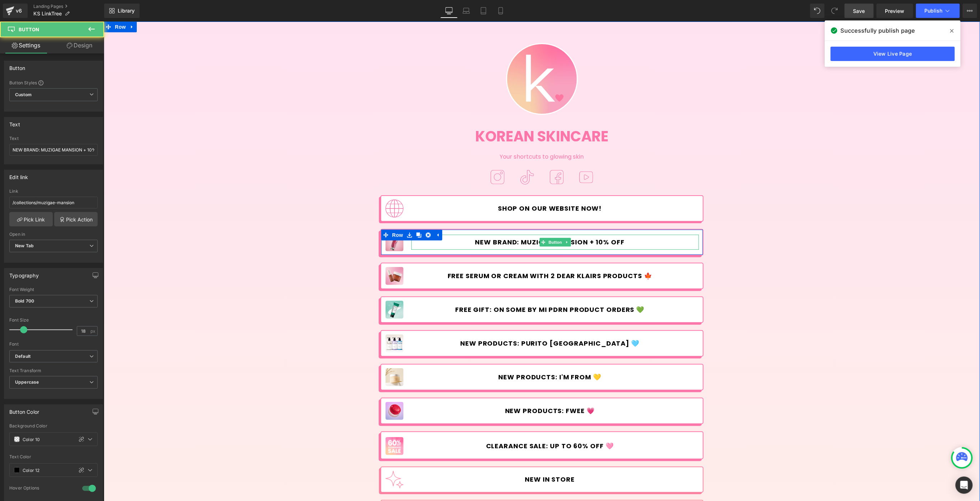 This screenshot has height=501, width=980. Describe the element at coordinates (48, 13) in the screenshot. I see `span: KS LinkTree` at that location.